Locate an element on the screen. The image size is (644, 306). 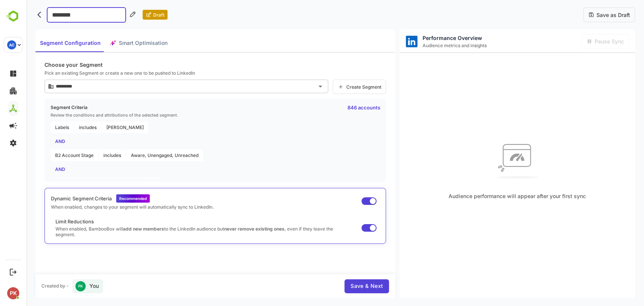
span: Performance Overview is located at coordinates (428, 38).